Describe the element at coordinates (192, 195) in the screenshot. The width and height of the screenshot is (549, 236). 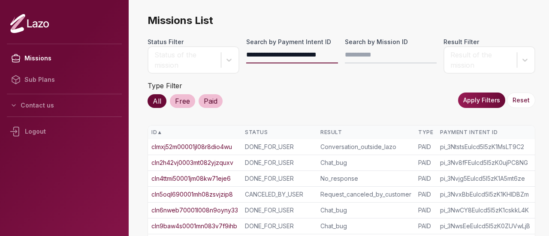
I see `a: cln5oql690001mh08zsvjzip8` at that location.